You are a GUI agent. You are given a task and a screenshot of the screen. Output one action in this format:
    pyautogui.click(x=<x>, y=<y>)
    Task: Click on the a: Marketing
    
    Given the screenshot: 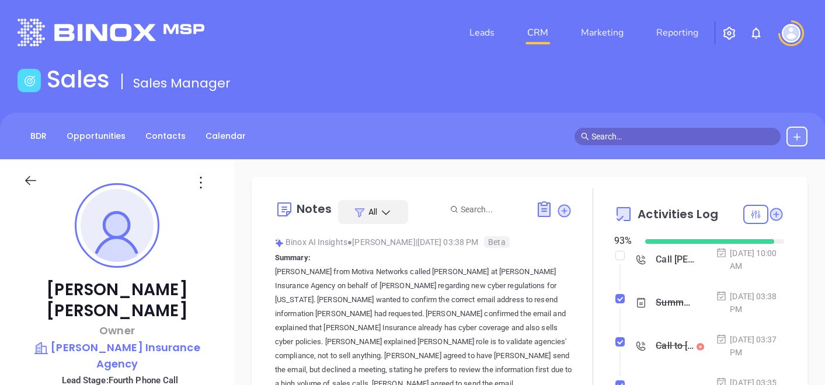 What is the action you would take?
    pyautogui.click(x=602, y=33)
    